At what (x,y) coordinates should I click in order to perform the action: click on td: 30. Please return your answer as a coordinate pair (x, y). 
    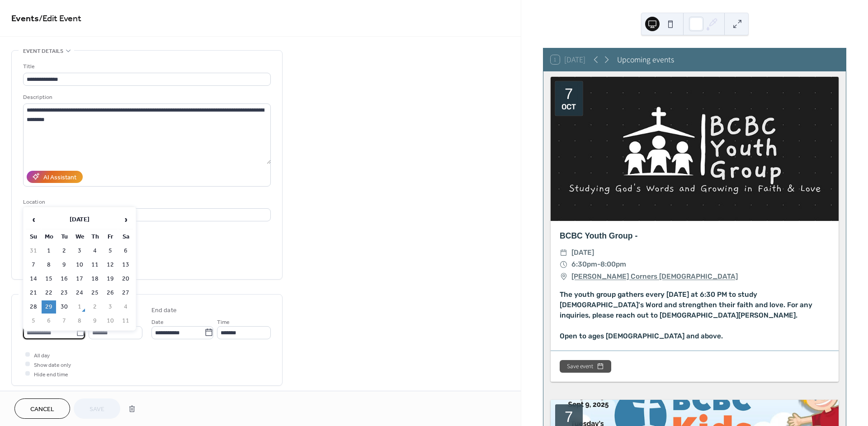
    Looking at the image, I should click on (64, 307).